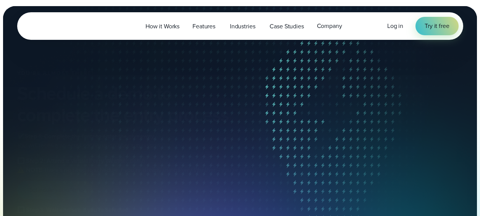  I want to click on a: Log in, so click(395, 26).